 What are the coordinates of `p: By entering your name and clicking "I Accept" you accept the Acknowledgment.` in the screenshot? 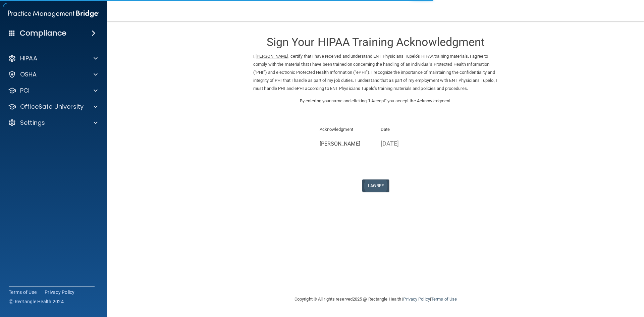 It's located at (376, 101).